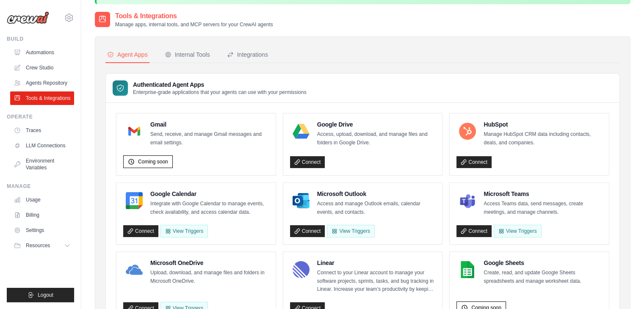 The height and width of the screenshot is (309, 644). What do you see at coordinates (153, 162) in the screenshot?
I see `span: Coming soon` at bounding box center [153, 162].